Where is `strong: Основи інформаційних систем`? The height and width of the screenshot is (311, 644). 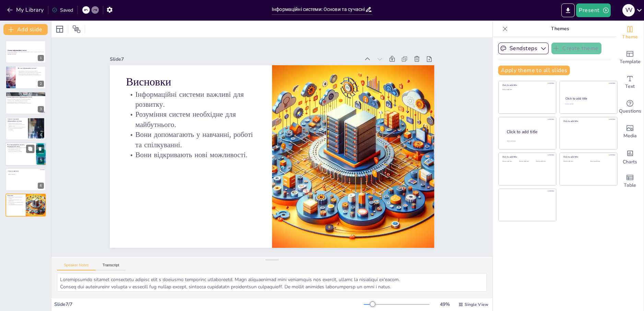
strong: Основи інформаційних систем is located at coordinates (17, 50).